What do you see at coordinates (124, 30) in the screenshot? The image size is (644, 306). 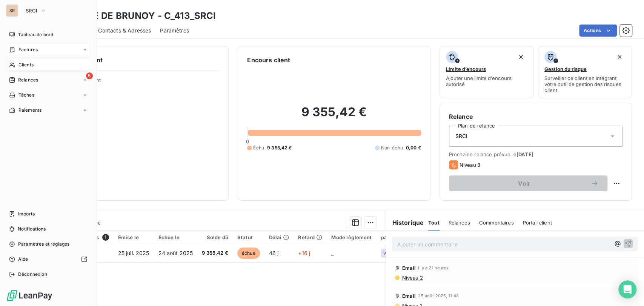 I see `span: Contacts & Adresses` at bounding box center [124, 30].